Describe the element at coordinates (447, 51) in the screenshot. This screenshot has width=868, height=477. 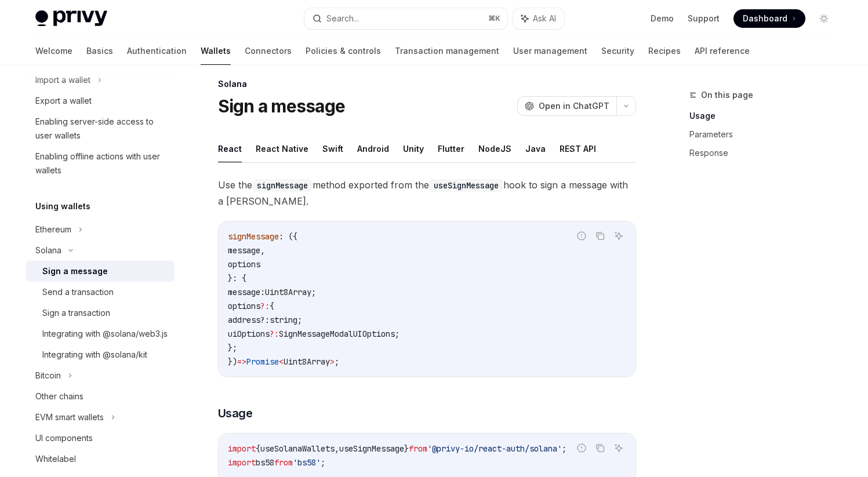
I see `a: Transaction management` at that location.